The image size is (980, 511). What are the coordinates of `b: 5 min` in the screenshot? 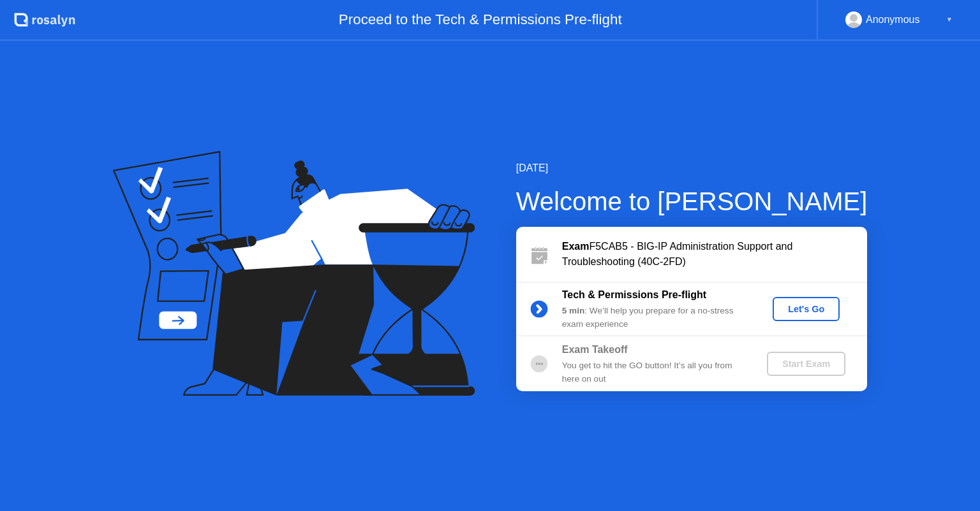 It's located at (573, 311).